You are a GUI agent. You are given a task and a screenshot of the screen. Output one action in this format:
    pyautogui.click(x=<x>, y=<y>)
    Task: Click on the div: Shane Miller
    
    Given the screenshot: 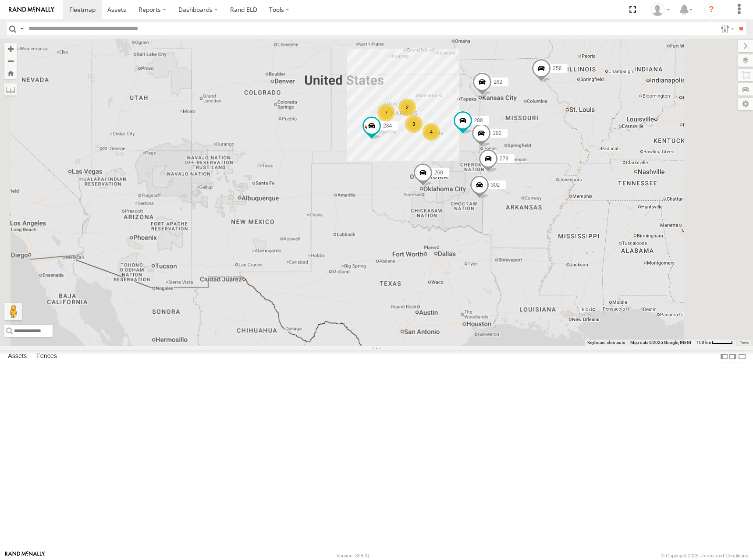 What is the action you would take?
    pyautogui.click(x=660, y=10)
    